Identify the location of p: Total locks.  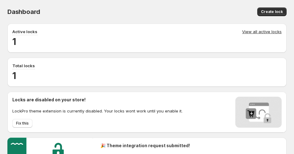
(24, 66).